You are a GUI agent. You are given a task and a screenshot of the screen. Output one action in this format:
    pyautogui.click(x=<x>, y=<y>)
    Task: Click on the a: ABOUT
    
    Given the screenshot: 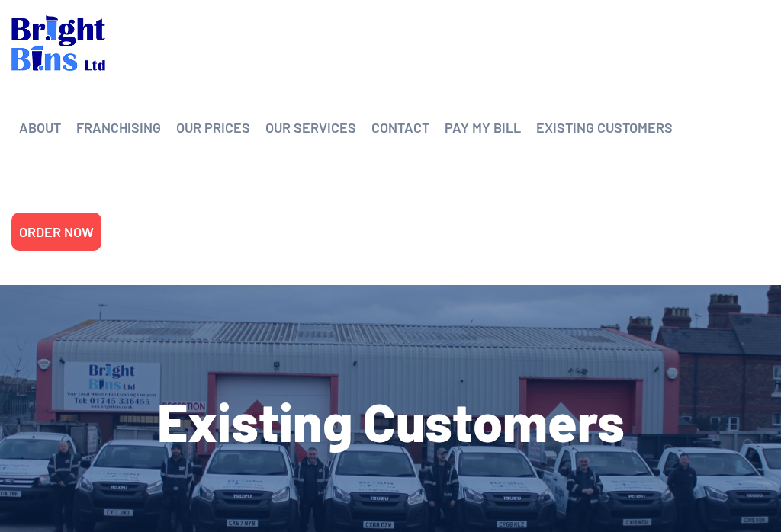 What is the action you would take?
    pyautogui.click(x=40, y=128)
    